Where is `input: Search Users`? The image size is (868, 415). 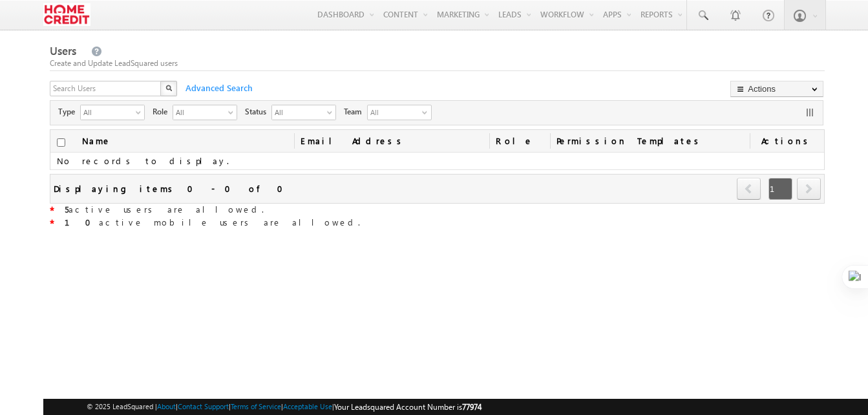 input: Search Users is located at coordinates (106, 88).